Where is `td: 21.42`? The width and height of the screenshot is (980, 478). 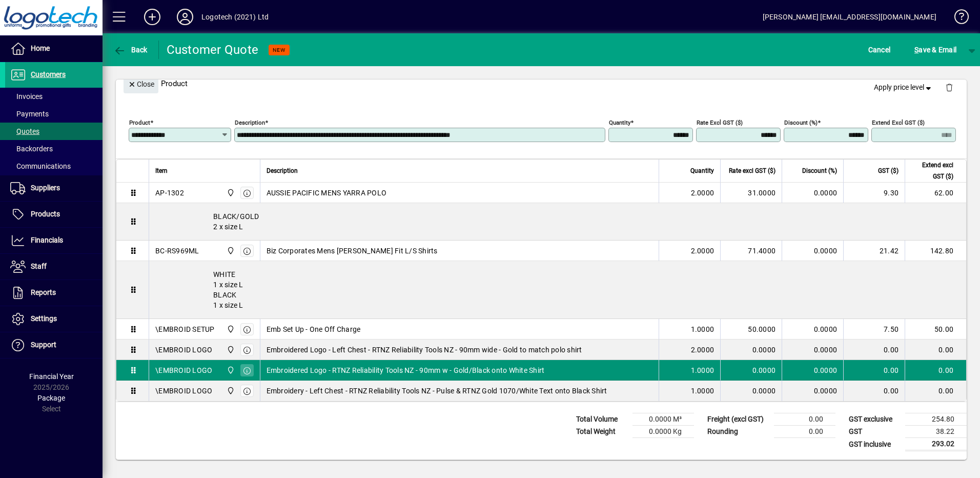 td: 21.42 is located at coordinates (874, 251).